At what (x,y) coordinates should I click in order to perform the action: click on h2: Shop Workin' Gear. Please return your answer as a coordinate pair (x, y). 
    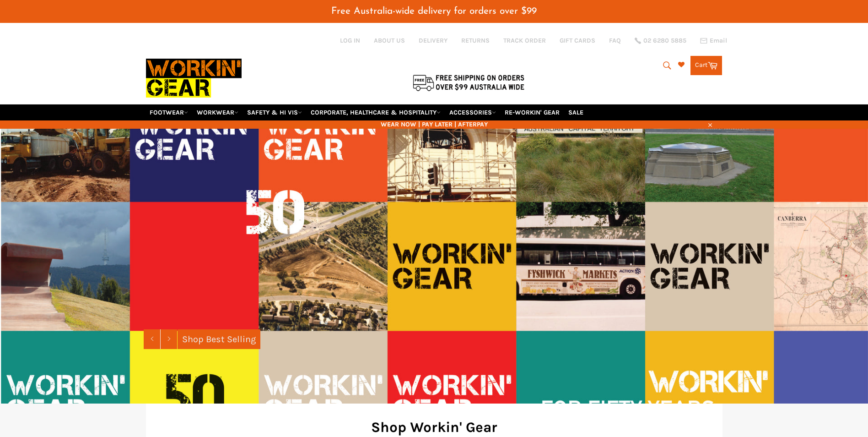
    Looking at the image, I should click on (434, 426).